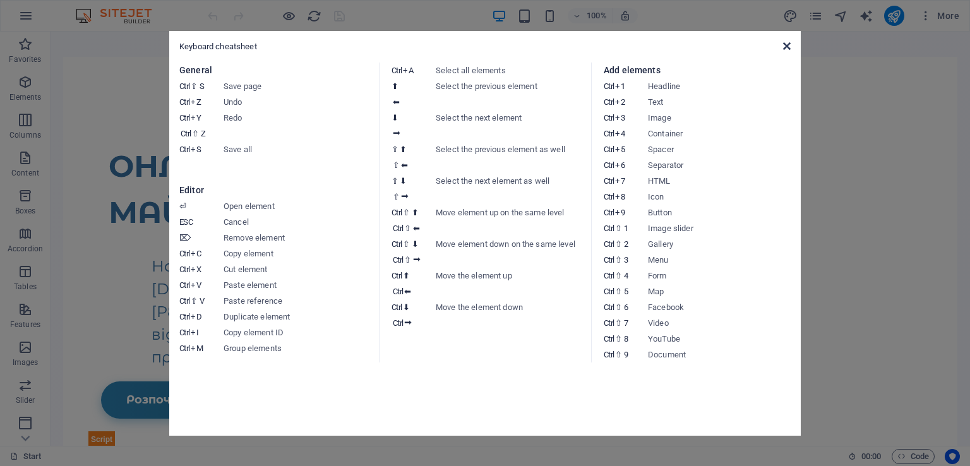  Describe the element at coordinates (298, 348) in the screenshot. I see `dd: Group elements` at that location.